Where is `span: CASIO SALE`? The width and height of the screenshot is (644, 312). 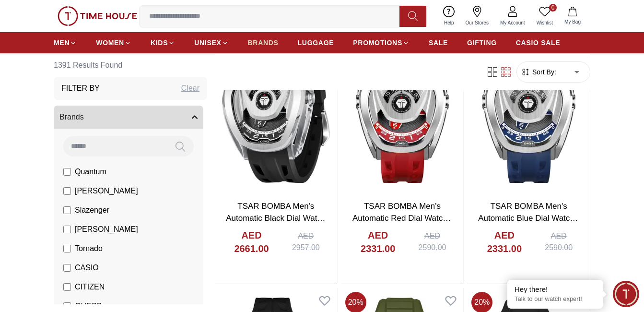
span: CASIO SALE is located at coordinates (538, 43).